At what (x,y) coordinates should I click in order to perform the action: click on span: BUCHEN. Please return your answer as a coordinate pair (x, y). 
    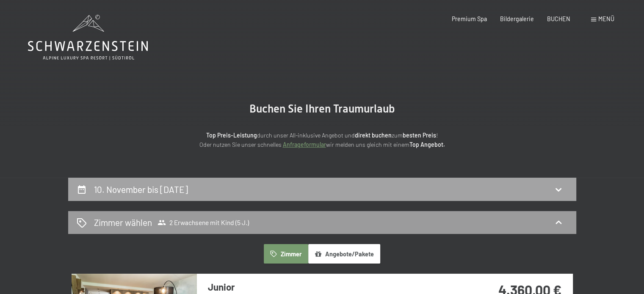
    Looking at the image, I should click on (558, 19).